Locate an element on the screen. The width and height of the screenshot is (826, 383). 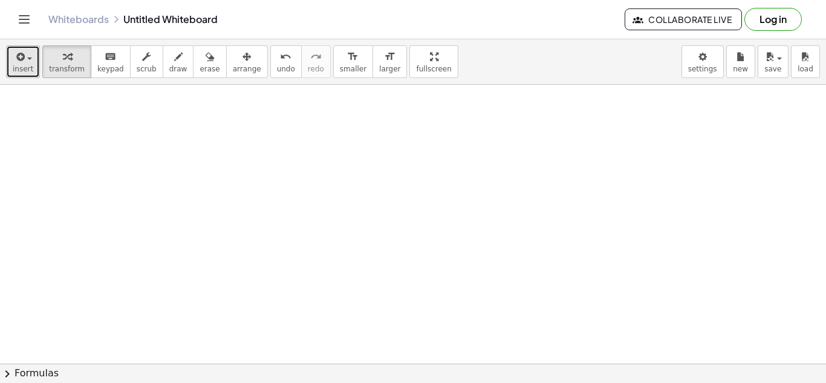
a: Whiteboards is located at coordinates (79, 19).